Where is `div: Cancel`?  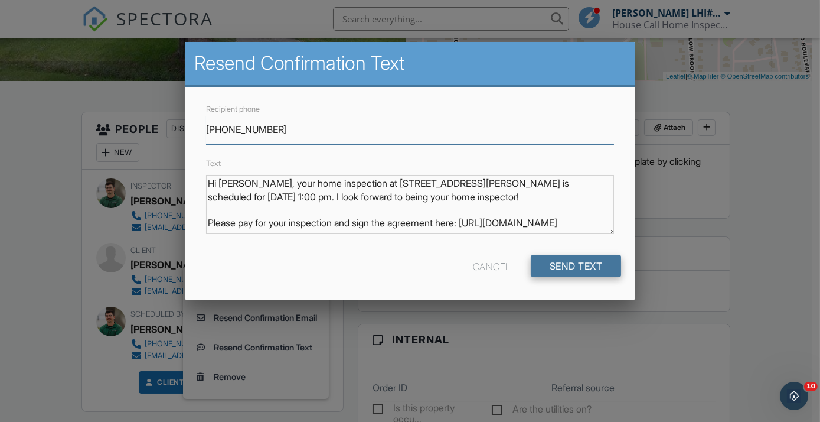 div: Cancel is located at coordinates (492, 266).